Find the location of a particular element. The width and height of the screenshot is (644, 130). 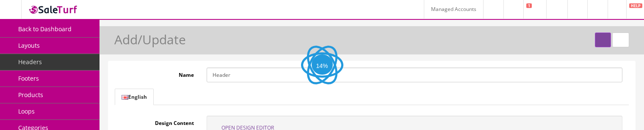

span: Headers is located at coordinates (30, 62).